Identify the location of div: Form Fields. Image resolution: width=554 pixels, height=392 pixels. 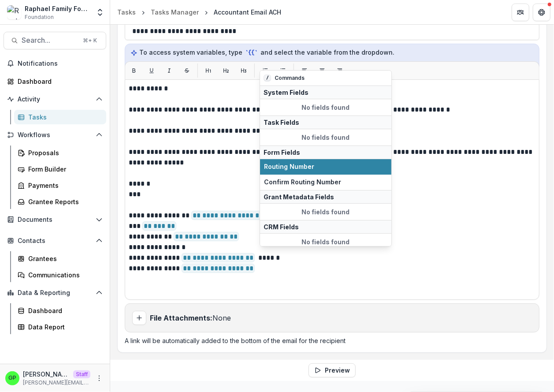
(326, 152).